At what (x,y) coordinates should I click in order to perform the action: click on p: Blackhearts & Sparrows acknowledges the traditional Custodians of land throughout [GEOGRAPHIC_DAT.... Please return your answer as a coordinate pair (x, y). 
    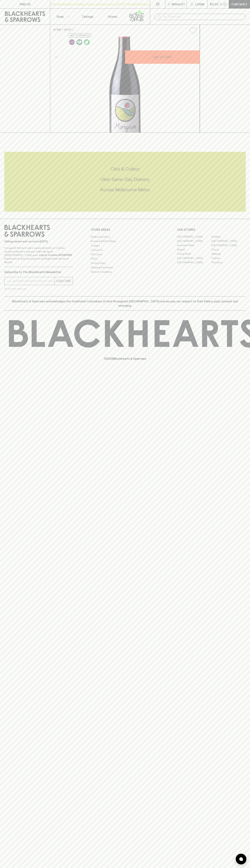
    Looking at the image, I should click on (125, 304).